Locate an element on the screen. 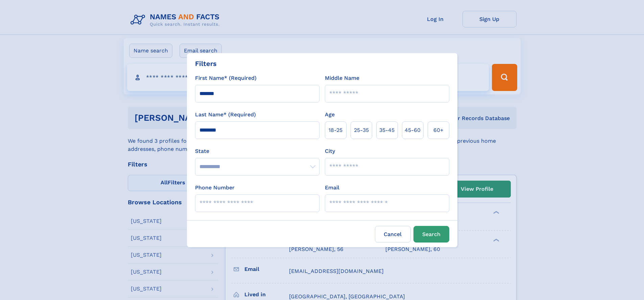 The width and height of the screenshot is (644, 300). label: City is located at coordinates (330, 151).